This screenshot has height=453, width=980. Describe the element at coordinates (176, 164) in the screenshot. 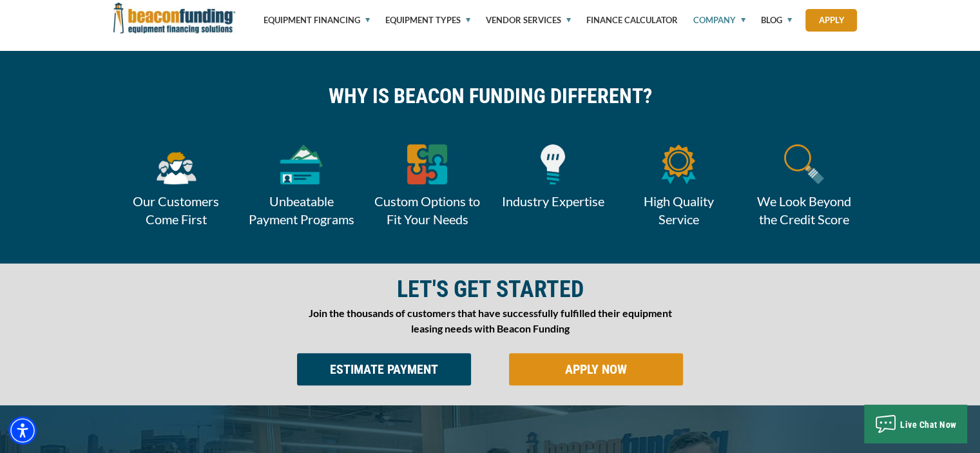

I see `img: Our Customers Come First` at that location.